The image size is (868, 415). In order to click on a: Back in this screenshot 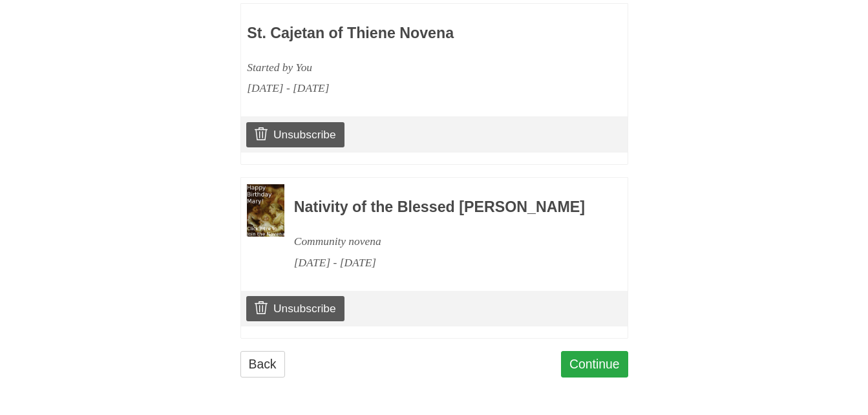, I will do `click(262, 364)`.